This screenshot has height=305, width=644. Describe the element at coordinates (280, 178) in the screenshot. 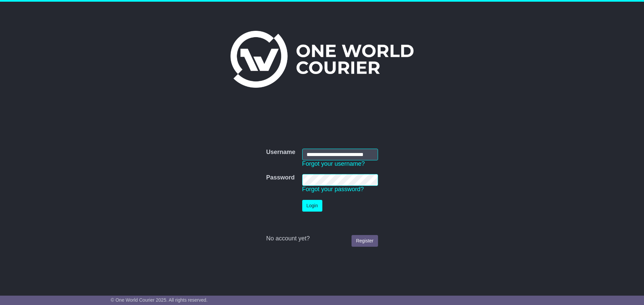

I see `label: Password` at that location.